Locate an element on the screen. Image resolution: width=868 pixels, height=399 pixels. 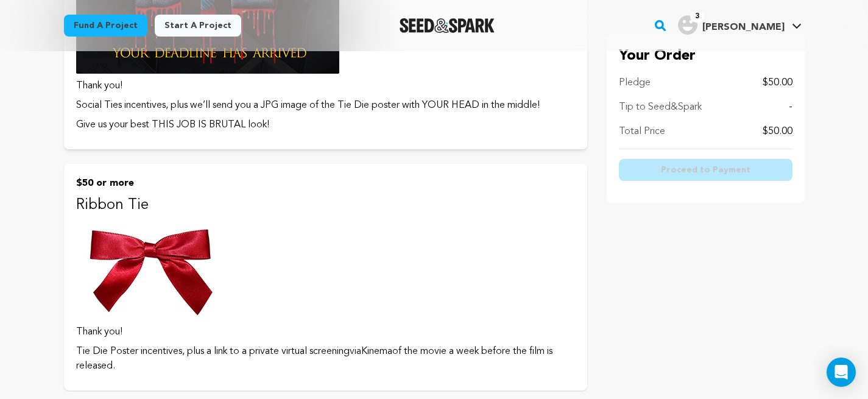
p: Ribbon Tie is located at coordinates (325, 205).